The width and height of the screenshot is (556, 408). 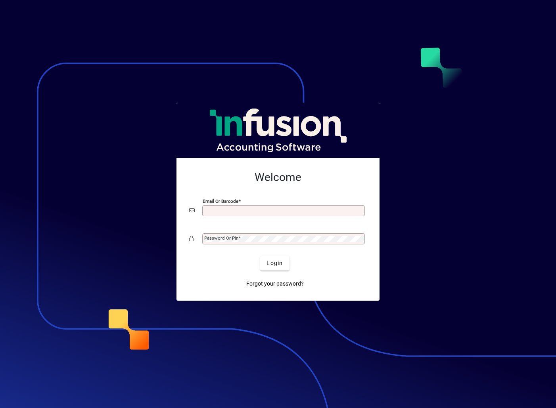 What do you see at coordinates (278, 178) in the screenshot?
I see `h2: Welcome` at bounding box center [278, 178].